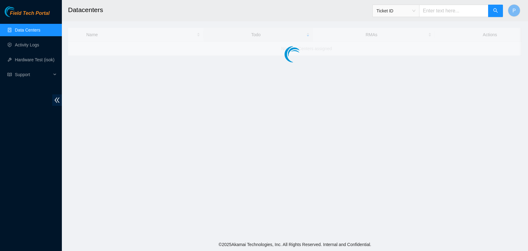 The height and width of the screenshot is (251, 528). What do you see at coordinates (35, 60) in the screenshot?
I see `a: Hardware Test (isok)` at bounding box center [35, 60].